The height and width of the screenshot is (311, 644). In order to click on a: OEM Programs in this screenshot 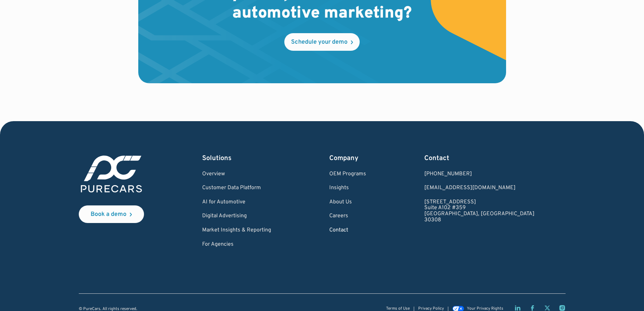, I will do `click(347, 175)`.